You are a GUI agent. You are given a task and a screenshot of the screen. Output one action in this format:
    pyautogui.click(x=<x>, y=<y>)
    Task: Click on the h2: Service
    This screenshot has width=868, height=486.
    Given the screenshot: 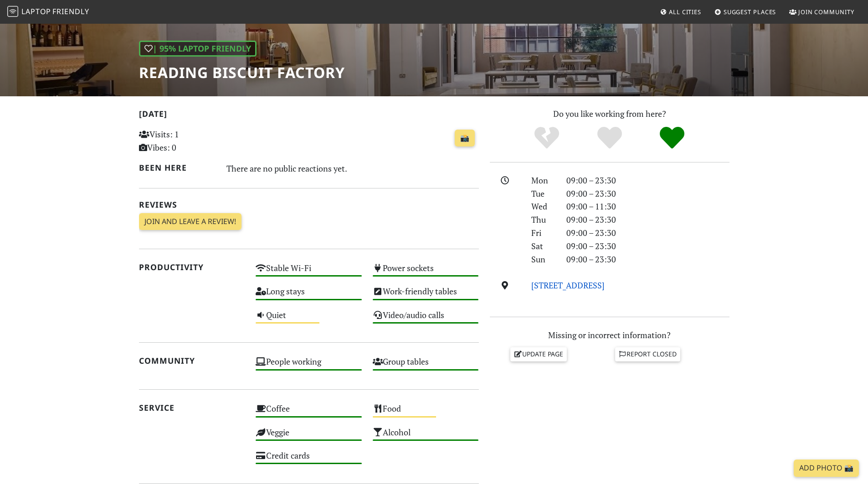 What is the action you would take?
    pyautogui.click(x=192, y=407)
    